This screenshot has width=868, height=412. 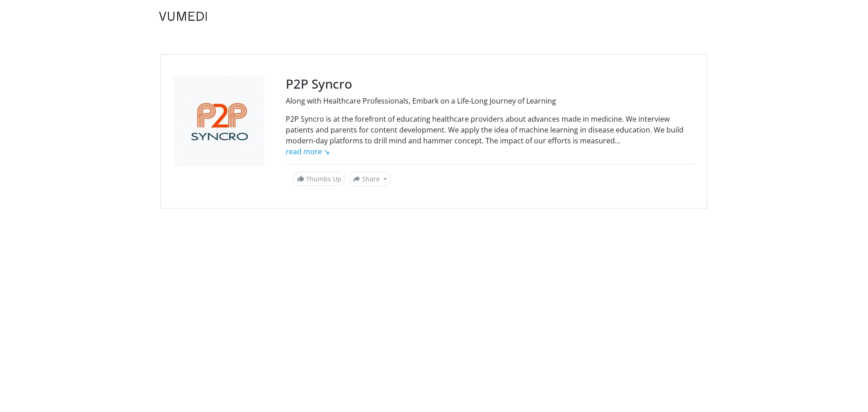 I want to click on a: read more ↘, so click(x=308, y=152).